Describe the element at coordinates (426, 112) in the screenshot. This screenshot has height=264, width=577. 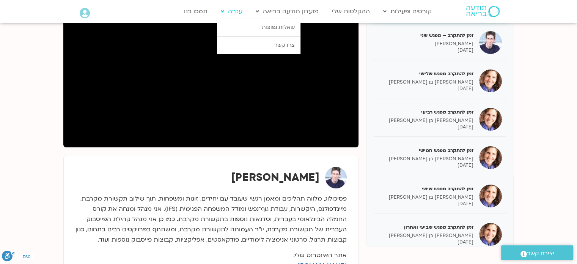
I see `h5: זמן להתקרב מפגש רביעי` at that location.